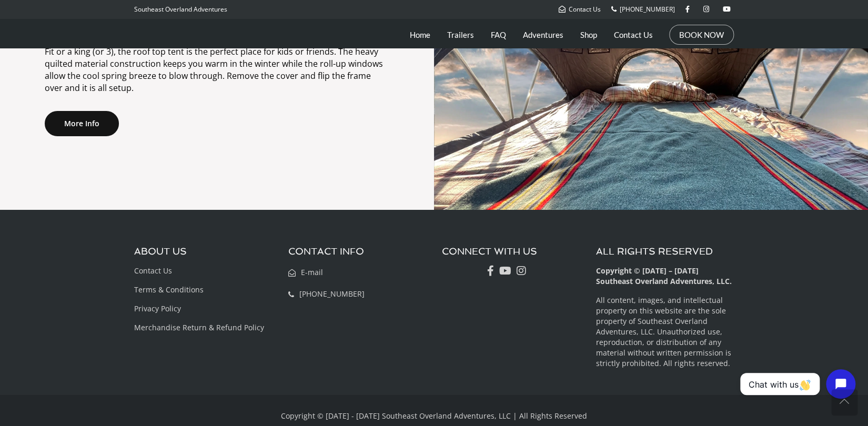 This screenshot has width=868, height=426. What do you see at coordinates (312, 272) in the screenshot?
I see `span: E-mail` at bounding box center [312, 272].